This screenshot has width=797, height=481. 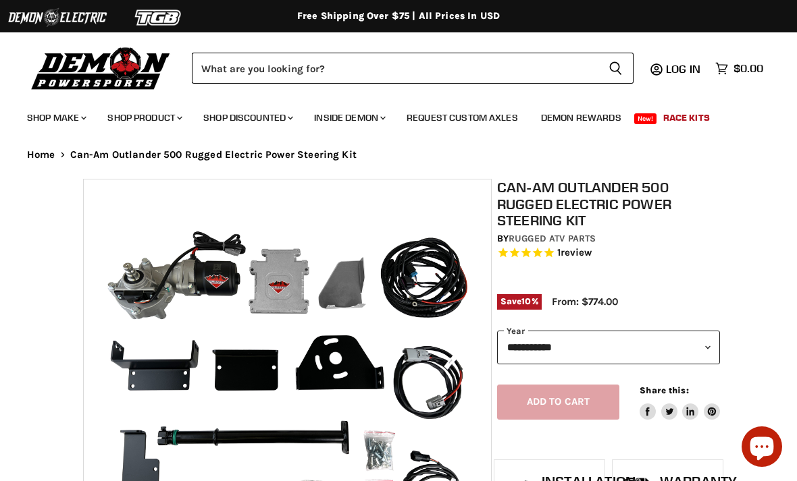 I want to click on img: Demon Electric Logo 2, so click(x=57, y=18).